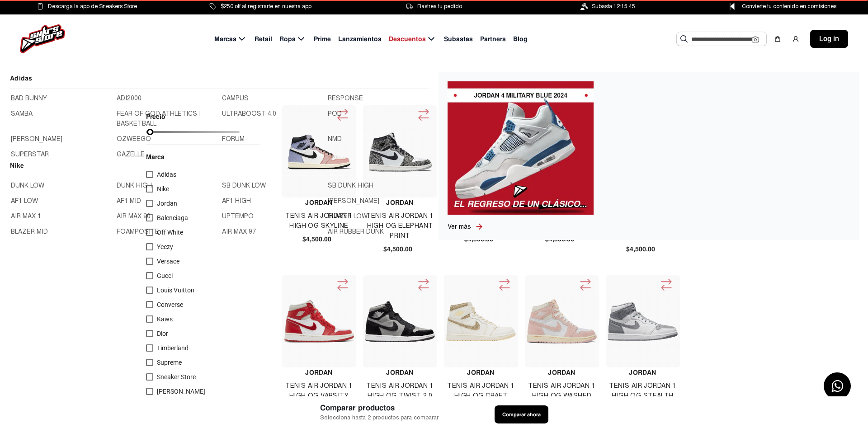 This screenshot has width=868, height=428. What do you see at coordinates (378, 139) in the screenshot?
I see `a: NMD` at bounding box center [378, 139].